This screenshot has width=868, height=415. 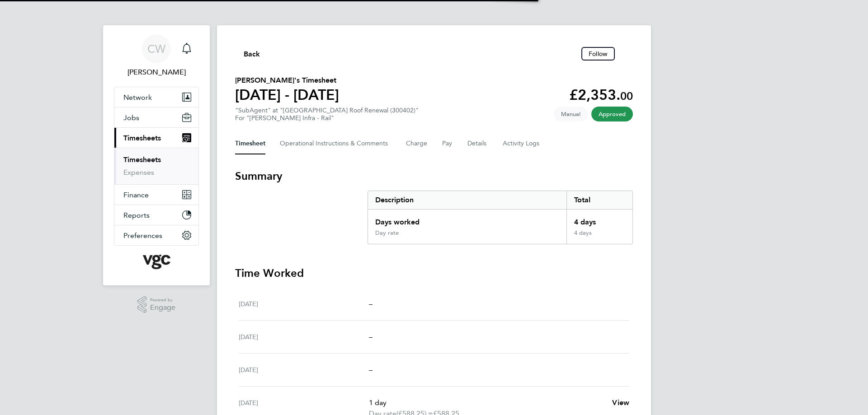 I want to click on span: Timesheets, so click(x=142, y=138).